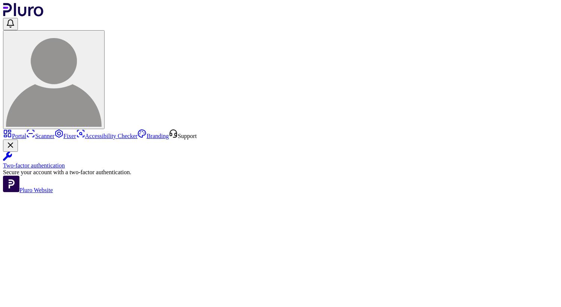 This screenshot has width=561, height=307. I want to click on div: Secure your account with a two-factor authentication., so click(280, 172).